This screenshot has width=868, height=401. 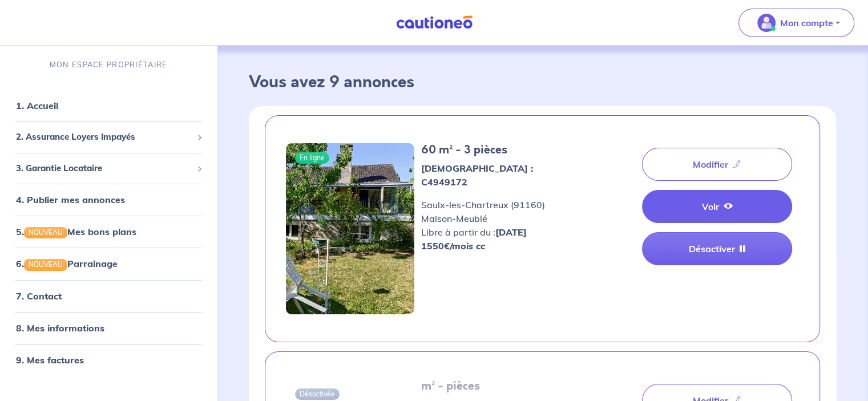 I want to click on span: Désactivée, so click(x=317, y=394).